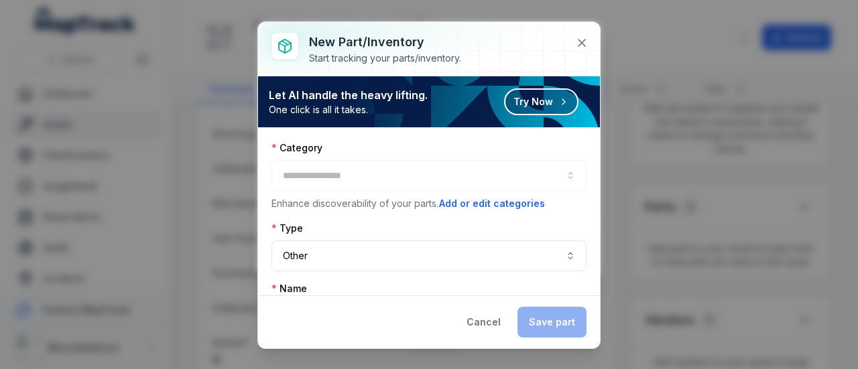  Describe the element at coordinates (297, 148) in the screenshot. I see `label: Category` at that location.